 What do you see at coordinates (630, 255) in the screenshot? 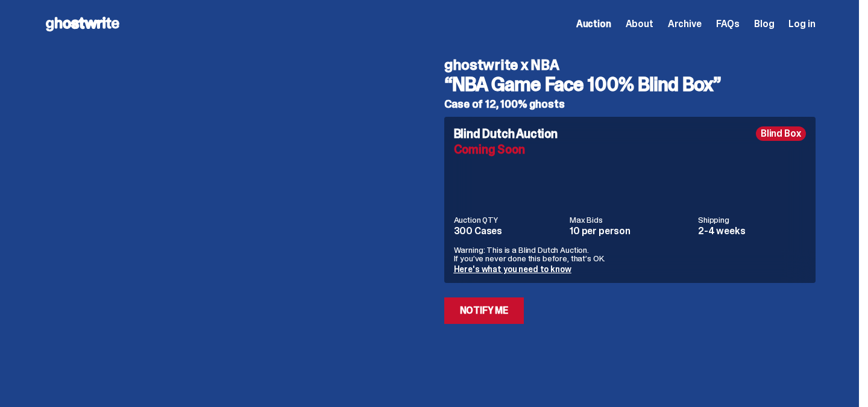
I see `p: Warning: This is a Blind Dutch Auction. If you’ve never done this before, that’s OK.` at bounding box center [630, 255].